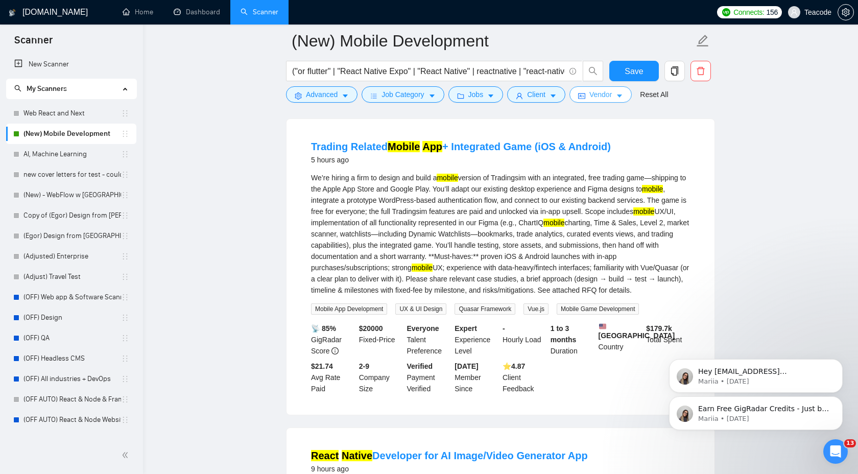  I want to click on b: $21.74, so click(322, 366).